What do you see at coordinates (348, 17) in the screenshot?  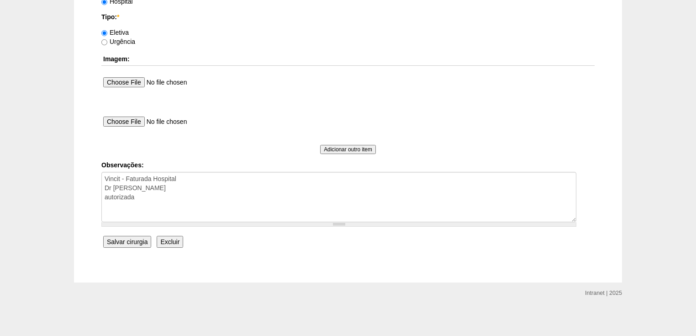 I see `label: Tipo:` at bounding box center [348, 17].